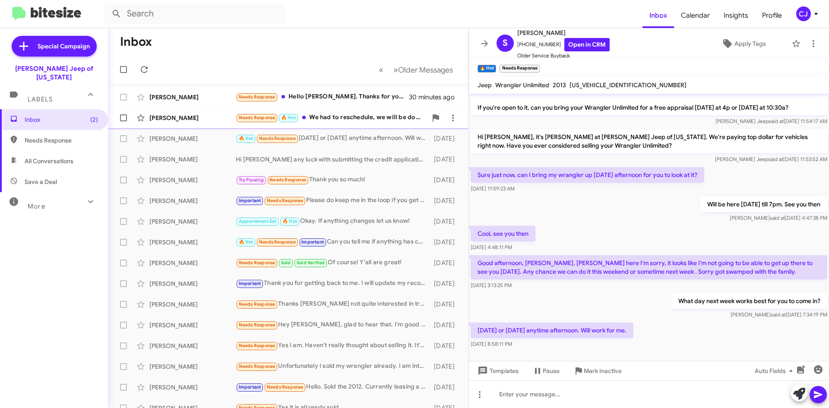  I want to click on div: Hello. Sold the 2012. Currently leasing a 2024 Jeep willy hybrid. Not my cup of tea. Would take m..., so click(333, 387).